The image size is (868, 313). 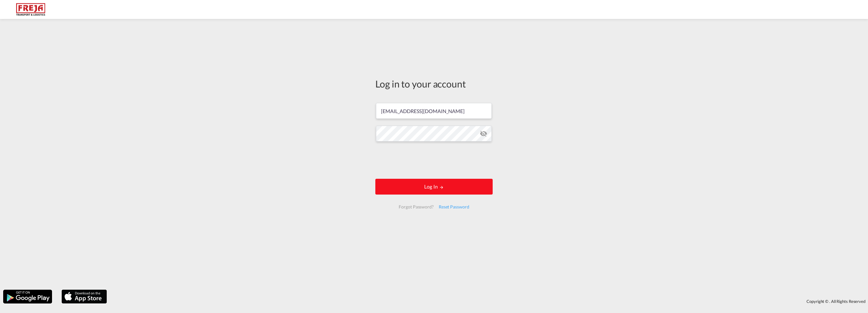 What do you see at coordinates (454, 207) in the screenshot?
I see `div: Reset Password` at bounding box center [454, 207].